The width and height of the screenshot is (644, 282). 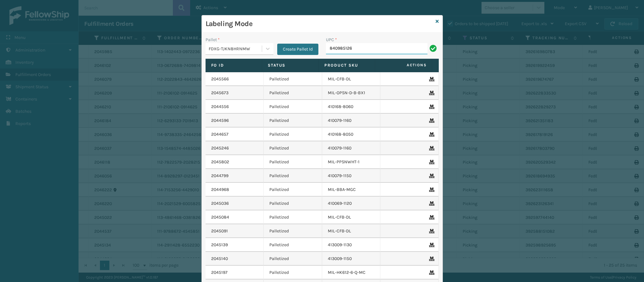 What do you see at coordinates (351, 162) in the screenshot?
I see `td: MIL-PPSNWHT-1` at bounding box center [351, 162].